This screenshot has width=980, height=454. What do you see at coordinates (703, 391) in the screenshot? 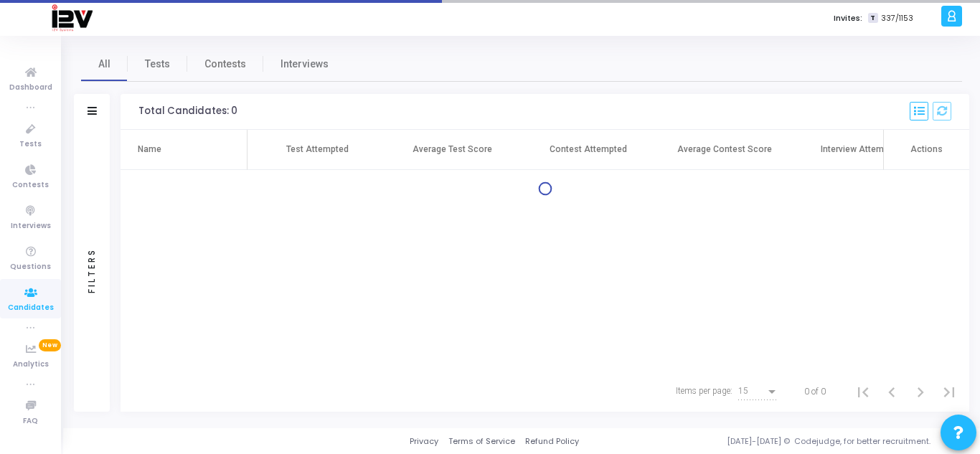
I see `div: Items per page:` at bounding box center [703, 391].